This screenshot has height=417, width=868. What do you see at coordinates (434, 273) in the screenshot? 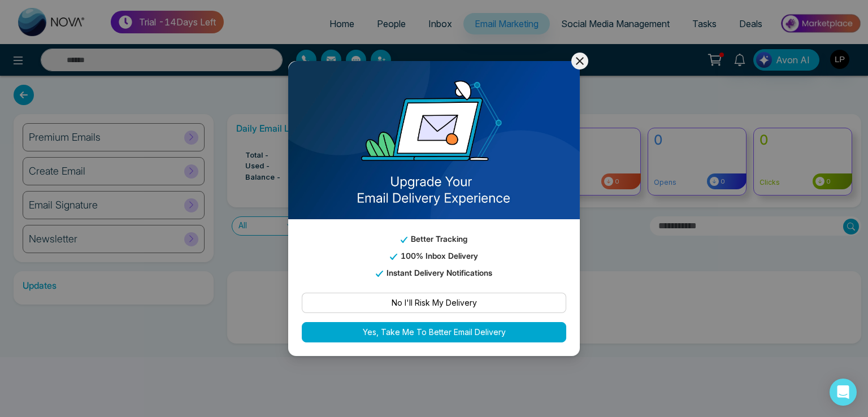
I see `p: Instant Delivery Notifications` at bounding box center [434, 273].